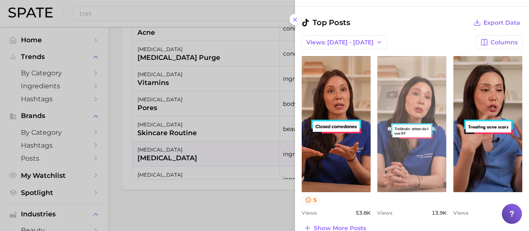  Describe the element at coordinates (497, 23) in the screenshot. I see `button: Export Data` at that location.